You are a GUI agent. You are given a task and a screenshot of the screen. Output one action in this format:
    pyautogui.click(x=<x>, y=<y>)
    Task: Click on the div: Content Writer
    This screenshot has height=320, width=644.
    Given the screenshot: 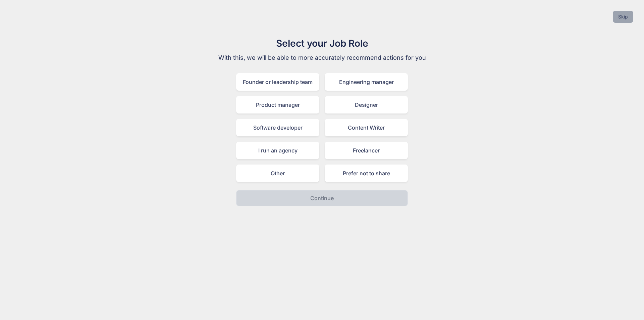 What is the action you would take?
    pyautogui.click(x=366, y=128)
    